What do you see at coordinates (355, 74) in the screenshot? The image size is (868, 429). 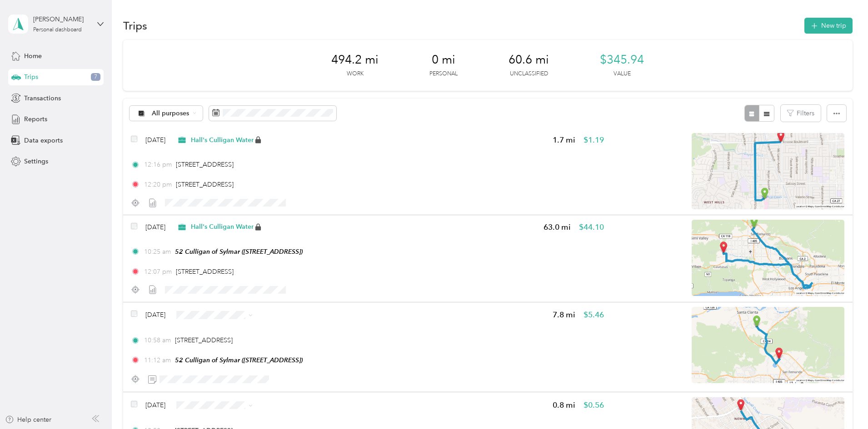 I see `p: Work` at bounding box center [355, 74].